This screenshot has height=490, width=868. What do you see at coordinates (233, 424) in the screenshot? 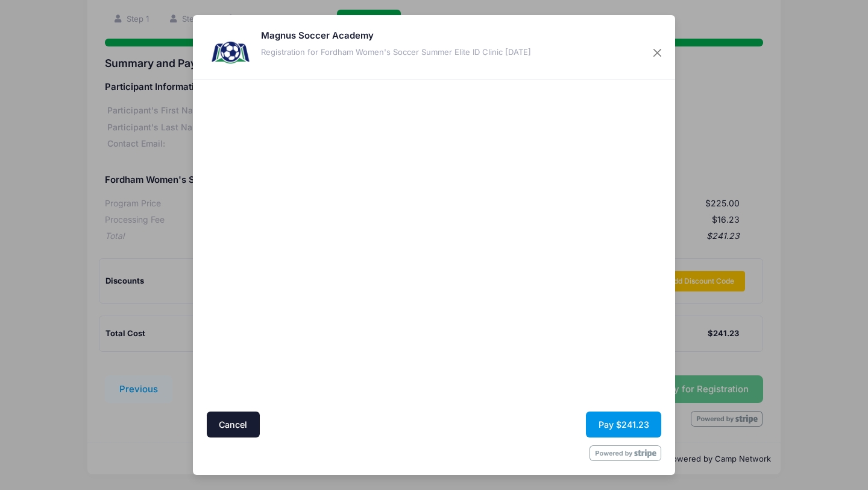
I see `button: Cancel` at bounding box center [233, 424].